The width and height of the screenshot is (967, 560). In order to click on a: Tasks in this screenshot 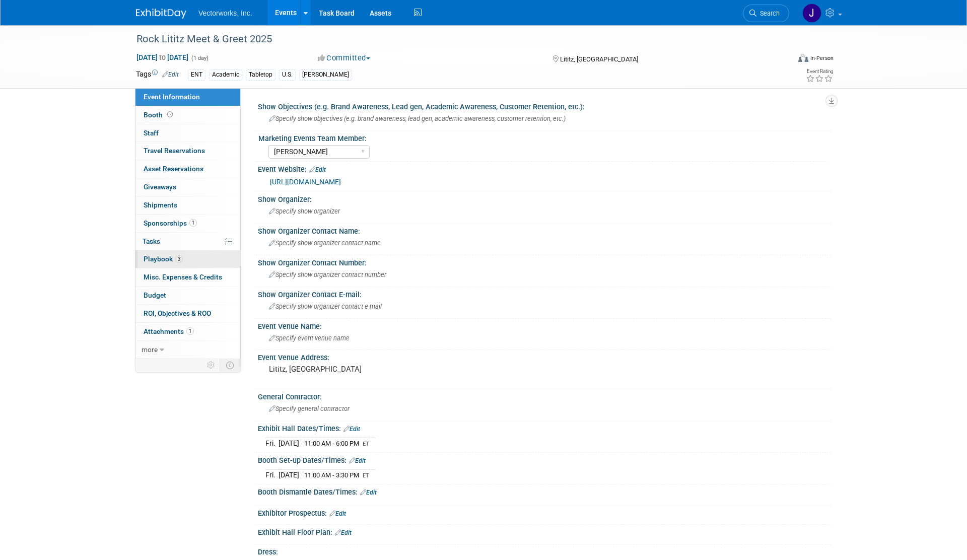, I will do `click(188, 241)`.